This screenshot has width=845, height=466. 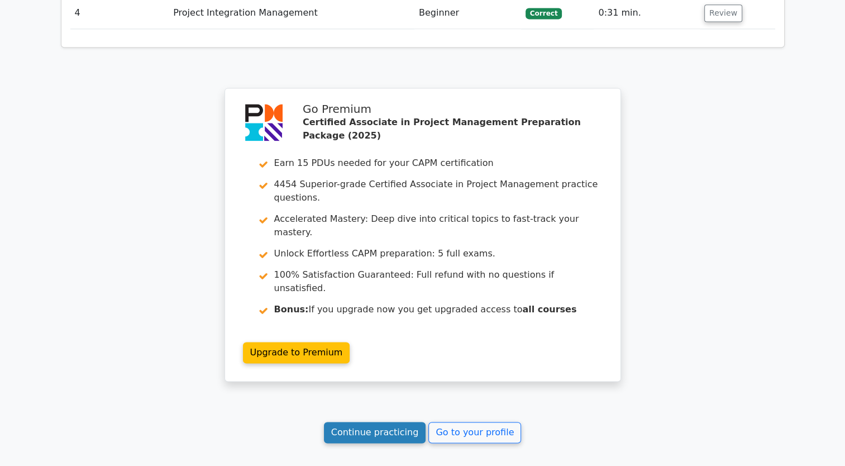 What do you see at coordinates (475, 432) in the screenshot?
I see `a: Go to your profile` at bounding box center [475, 432].